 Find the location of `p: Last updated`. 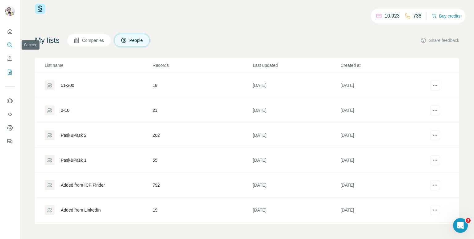

p: Last updated is located at coordinates (296, 65).